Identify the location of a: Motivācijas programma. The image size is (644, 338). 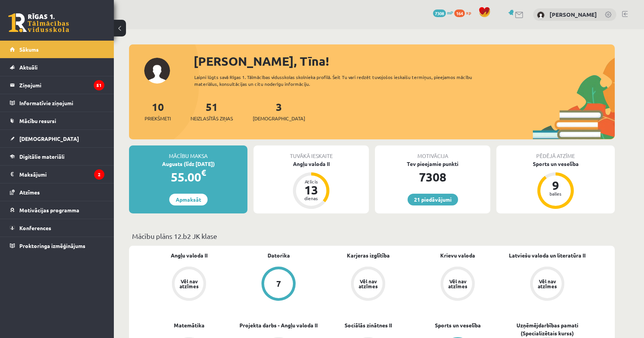
(57, 210).